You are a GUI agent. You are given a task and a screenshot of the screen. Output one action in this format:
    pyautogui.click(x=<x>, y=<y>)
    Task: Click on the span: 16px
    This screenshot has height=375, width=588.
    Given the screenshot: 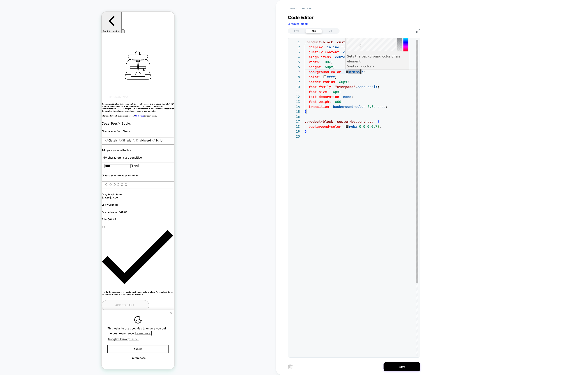 What is the action you would take?
    pyautogui.click(x=335, y=92)
    